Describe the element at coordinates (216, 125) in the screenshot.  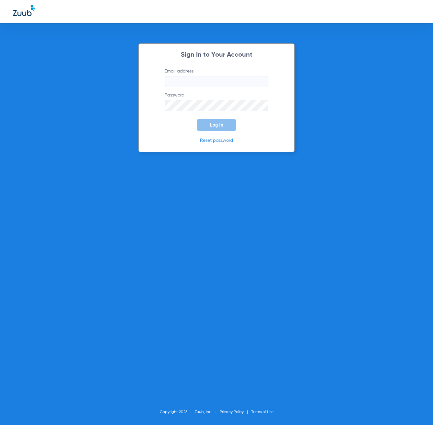
I see `button: Log In` at that location.